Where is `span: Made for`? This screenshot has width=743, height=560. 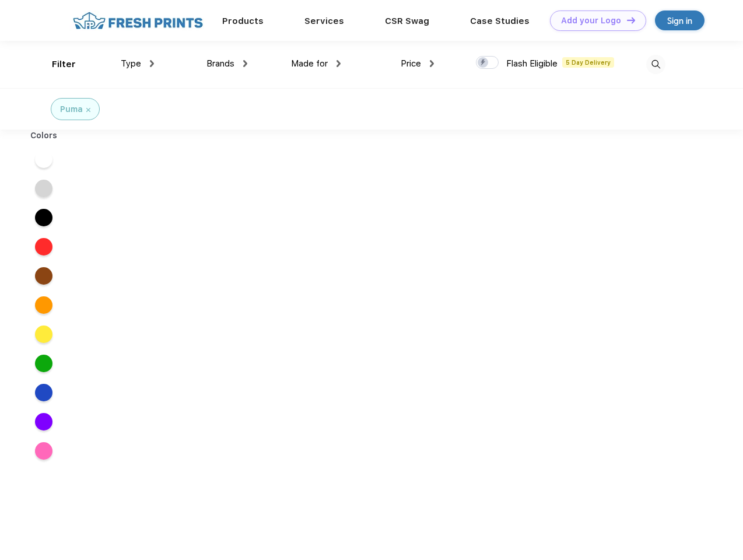
span: Made for is located at coordinates (309, 63).